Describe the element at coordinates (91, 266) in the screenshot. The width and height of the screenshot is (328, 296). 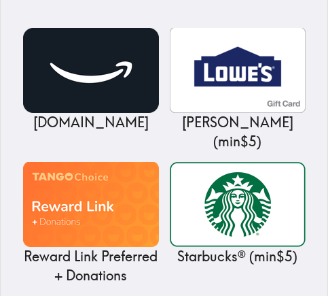
I see `p: Reward Link Preferred + Donations` at that location.